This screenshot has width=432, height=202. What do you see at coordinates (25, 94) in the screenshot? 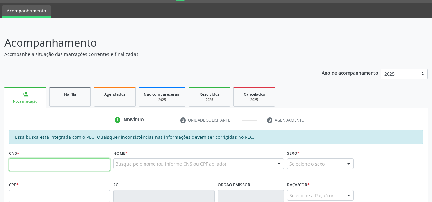
I see `div: person_add` at bounding box center [25, 94].